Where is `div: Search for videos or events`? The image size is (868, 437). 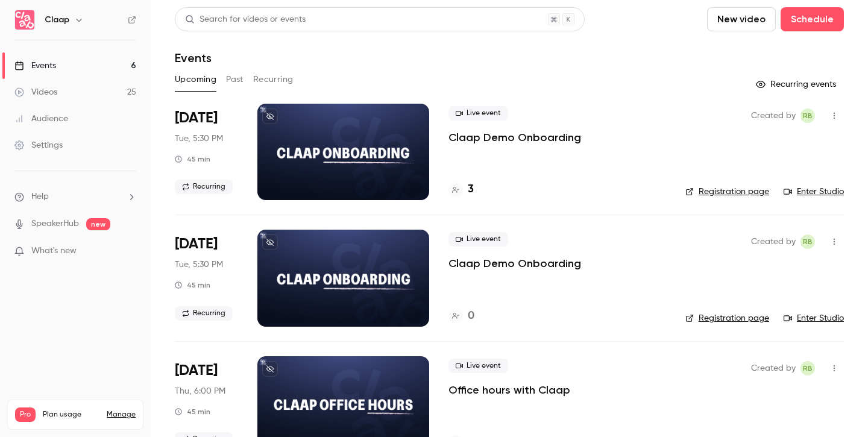 div: Search for videos or events is located at coordinates (246, 19).